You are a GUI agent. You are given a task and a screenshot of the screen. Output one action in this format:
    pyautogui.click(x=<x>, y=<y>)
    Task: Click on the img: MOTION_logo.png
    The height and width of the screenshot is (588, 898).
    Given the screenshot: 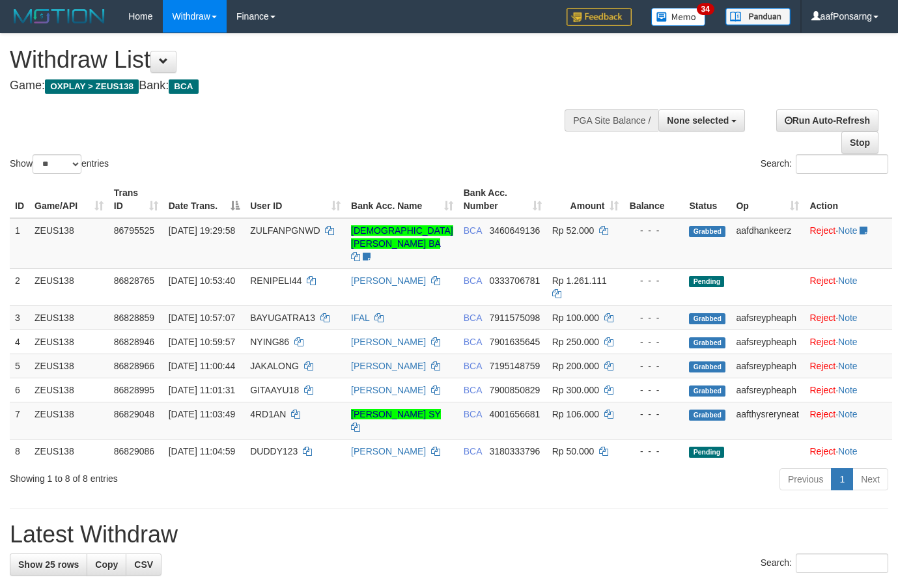 What is the action you would take?
    pyautogui.click(x=59, y=16)
    